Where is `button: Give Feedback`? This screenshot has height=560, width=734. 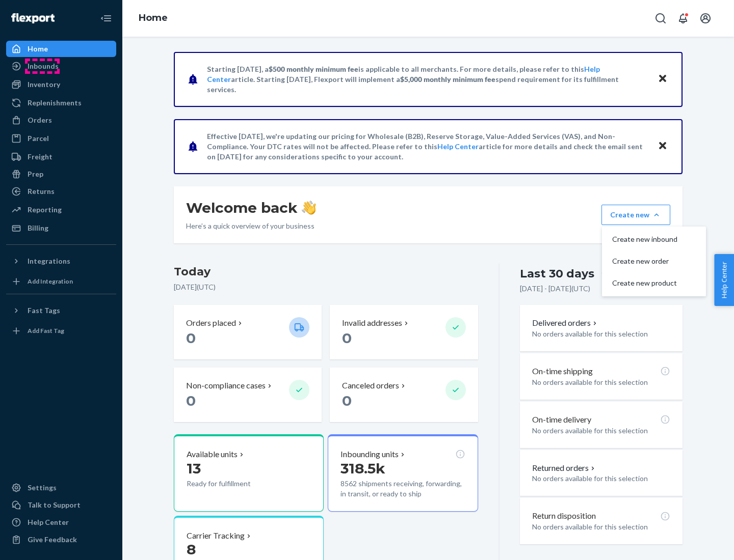 button: Give Feedback is located at coordinates (61, 540).